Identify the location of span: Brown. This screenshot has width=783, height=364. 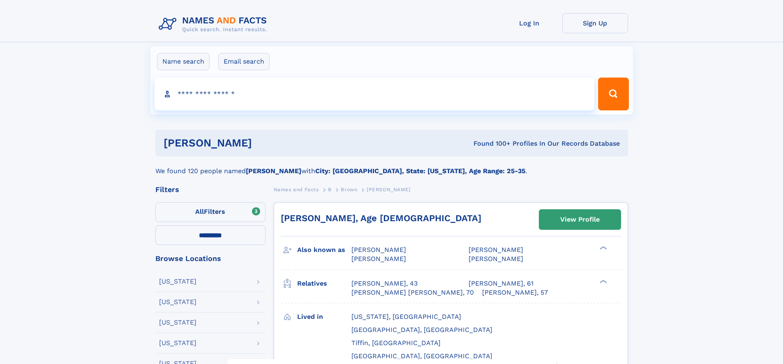
(349, 190).